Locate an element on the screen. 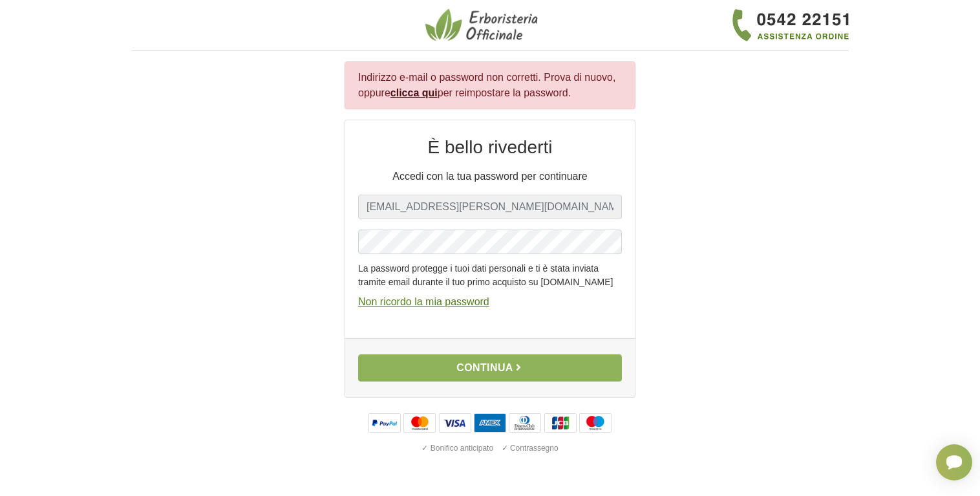 This screenshot has width=980, height=496. a: clicca qui is located at coordinates (414, 92).